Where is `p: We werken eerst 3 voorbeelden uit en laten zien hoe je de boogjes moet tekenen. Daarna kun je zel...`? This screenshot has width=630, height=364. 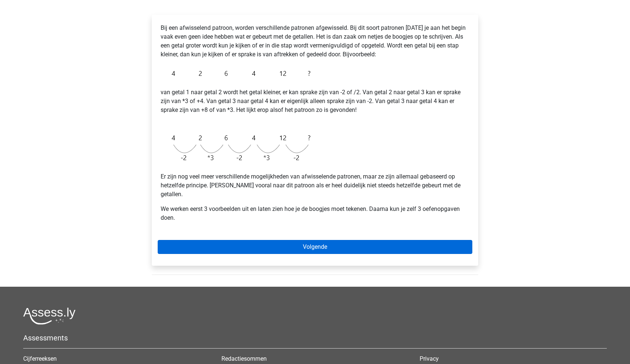
p: We werken eerst 3 voorbeelden uit en laten zien hoe je de boogjes moet tekenen. Daarna kun je zel... is located at coordinates (315, 214).